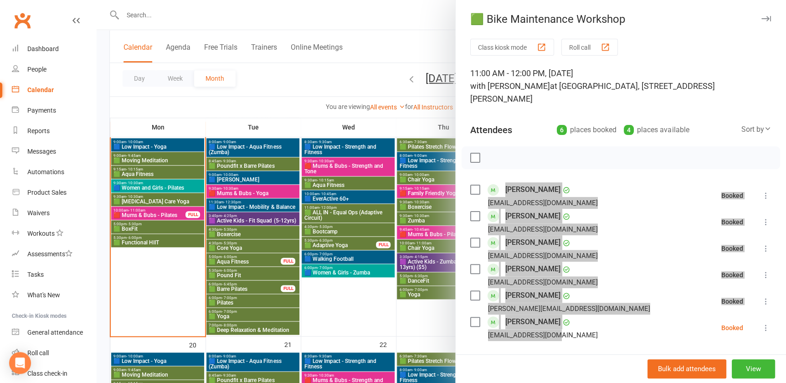  What do you see at coordinates (22, 21) in the screenshot?
I see `a: Clubworx` at bounding box center [22, 21].